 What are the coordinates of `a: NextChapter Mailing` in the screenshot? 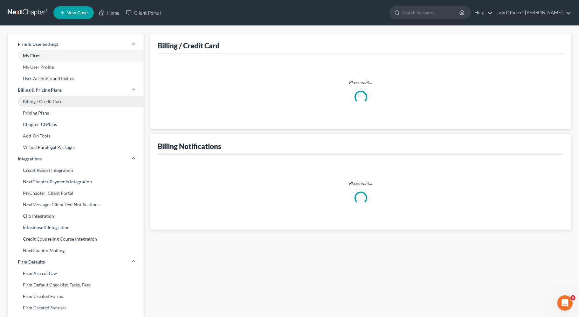 It's located at (76, 250).